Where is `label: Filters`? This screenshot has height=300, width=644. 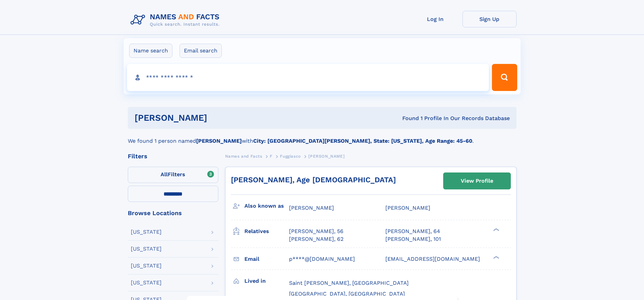
label: Filters is located at coordinates (173, 175).